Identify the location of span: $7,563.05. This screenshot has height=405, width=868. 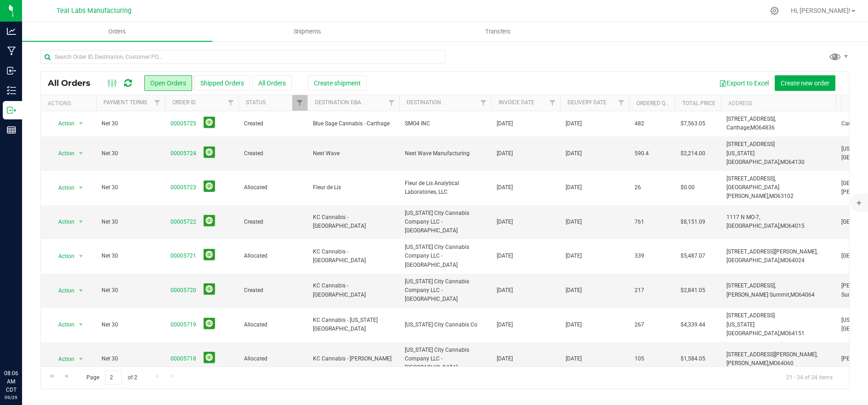
(694, 123).